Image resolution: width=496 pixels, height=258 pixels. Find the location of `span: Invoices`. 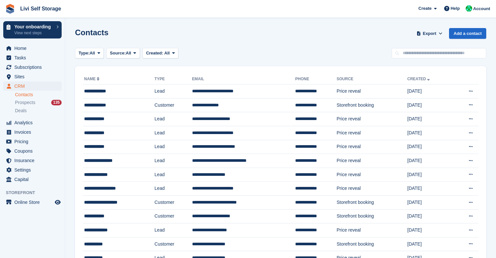

span: Invoices is located at coordinates (34, 132).